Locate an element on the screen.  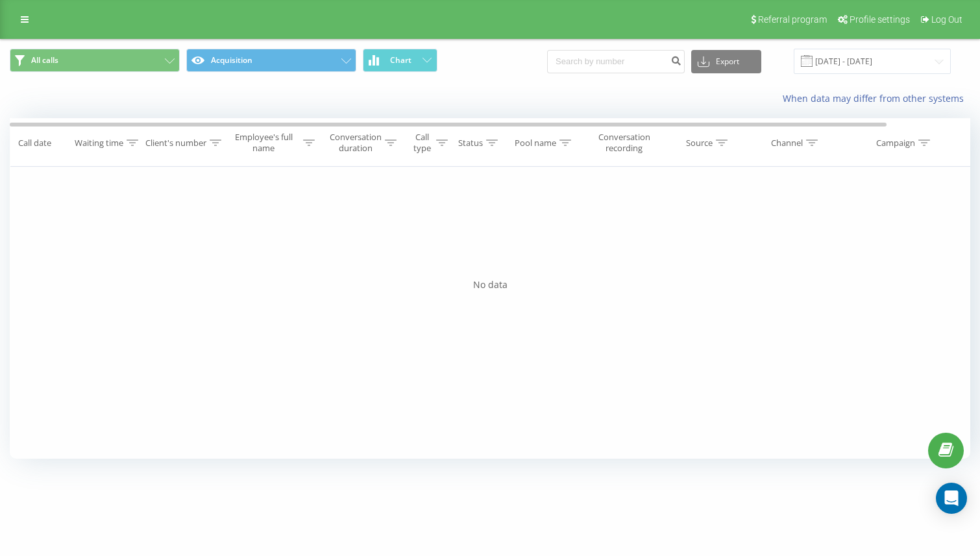
div: Call type is located at coordinates (422, 143).